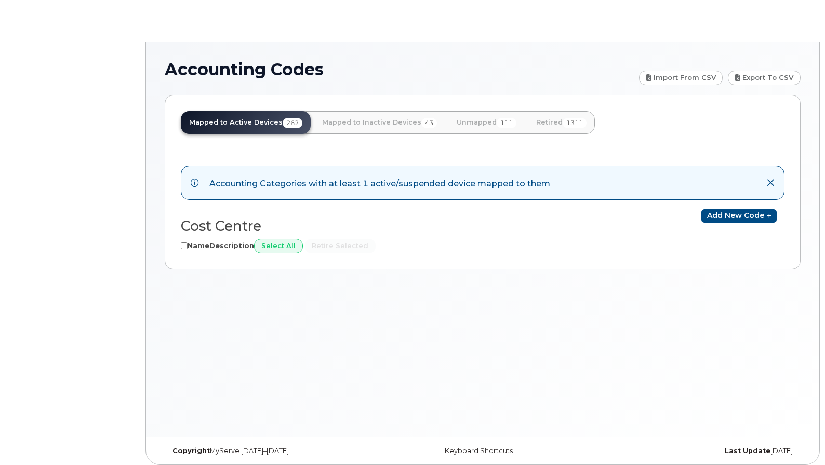  I want to click on a: Keyboard Shortcuts, so click(478, 451).